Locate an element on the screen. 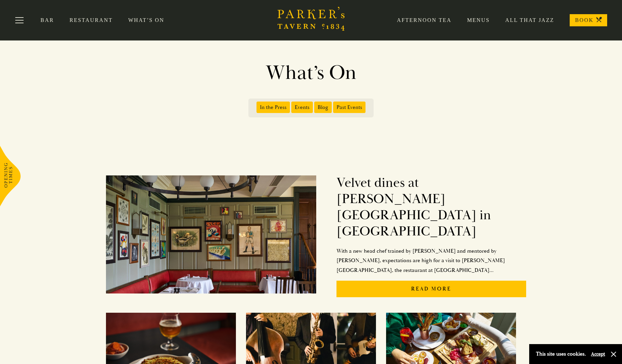 The width and height of the screenshot is (622, 364). span: Blog is located at coordinates (323, 108).